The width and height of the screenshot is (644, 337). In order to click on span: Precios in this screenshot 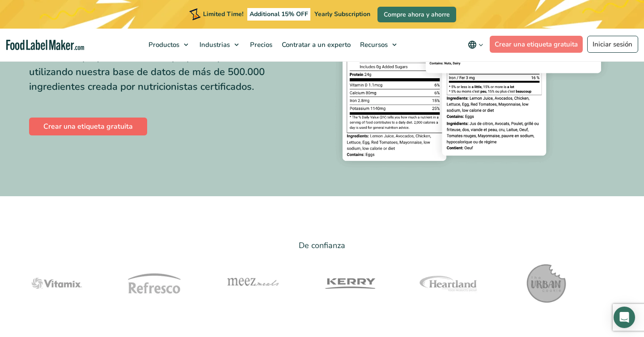, I will do `click(260, 45)`.